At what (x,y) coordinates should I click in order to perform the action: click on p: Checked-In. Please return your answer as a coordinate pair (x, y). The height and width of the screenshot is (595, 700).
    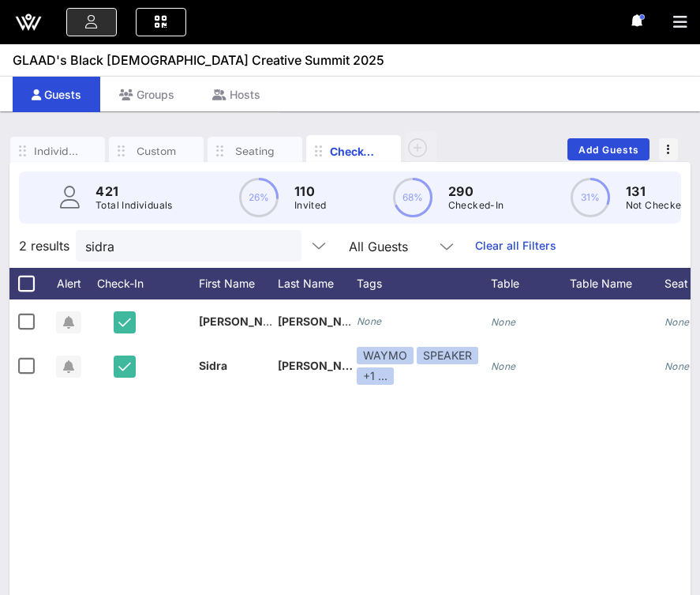
    Looking at the image, I should click on (476, 205).